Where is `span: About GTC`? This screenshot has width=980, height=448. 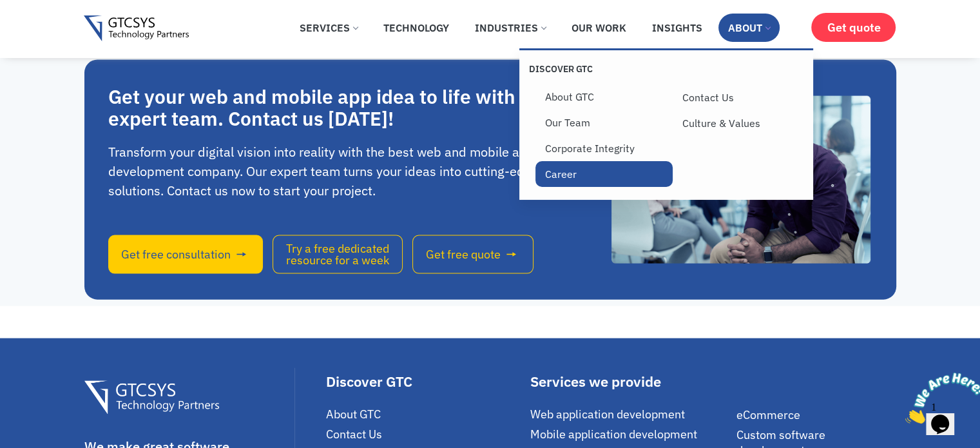 span: About GTC is located at coordinates (353, 413).